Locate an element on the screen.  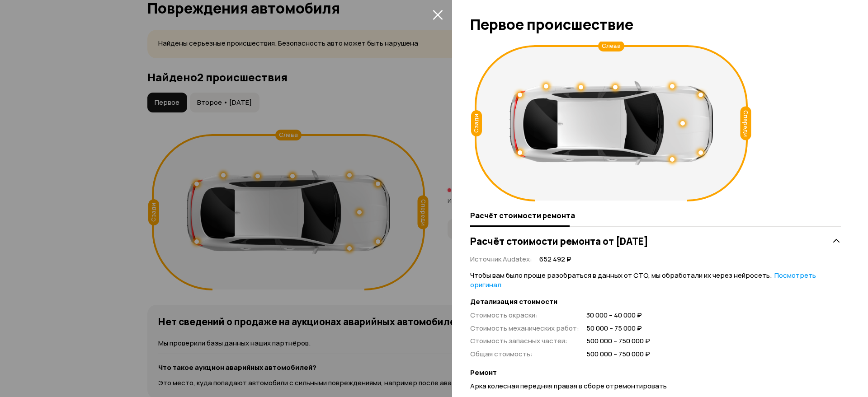
div: Слева is located at coordinates (611, 46).